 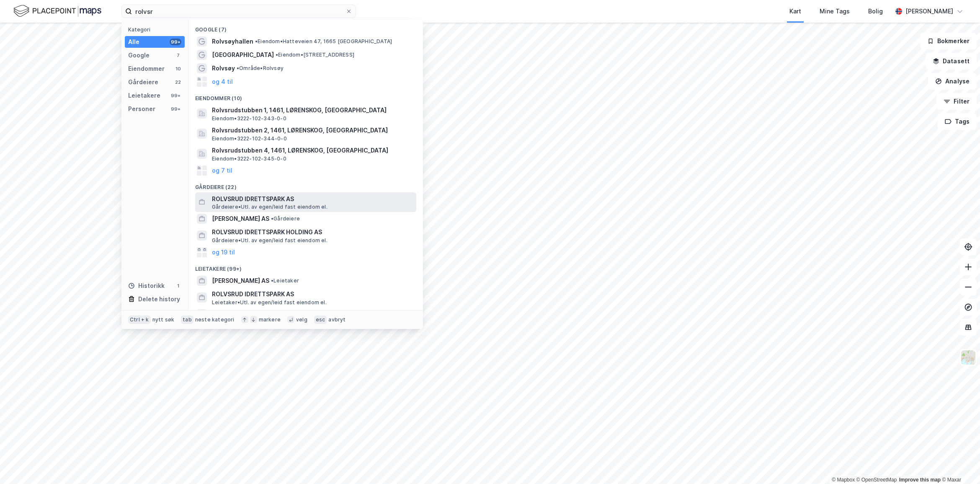 I want to click on span: Eiendom • 3222-102-344-0-0, so click(x=249, y=138).